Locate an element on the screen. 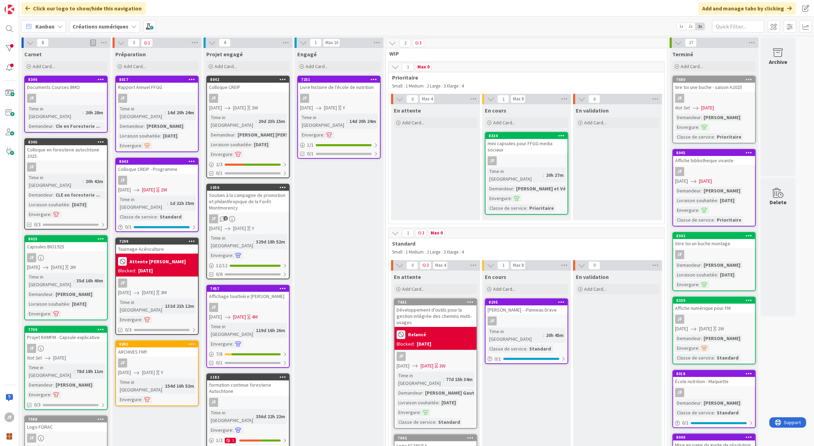  div: Rapport Annuel FFGG is located at coordinates (157, 87).